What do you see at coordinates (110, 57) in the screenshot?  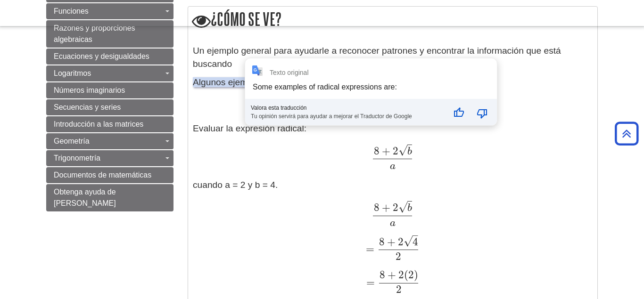 I see `a: Ecuaciones y desigualdades` at bounding box center [110, 57].